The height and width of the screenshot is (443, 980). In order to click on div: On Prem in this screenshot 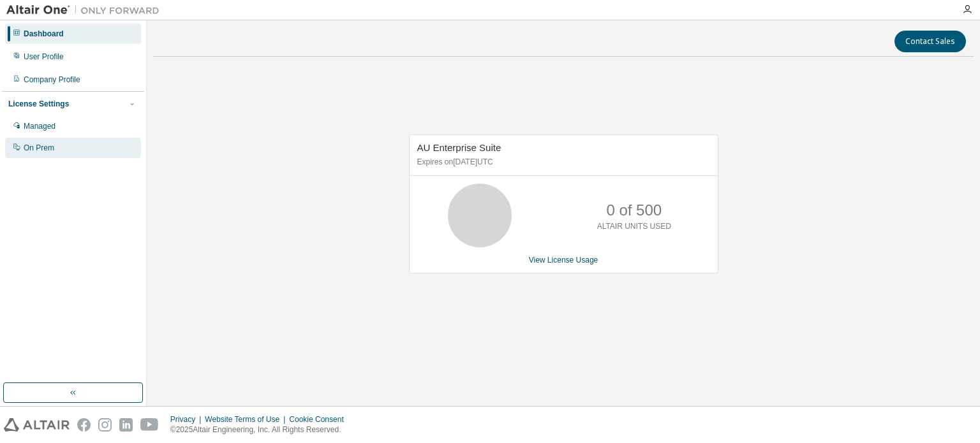, I will do `click(39, 148)`.